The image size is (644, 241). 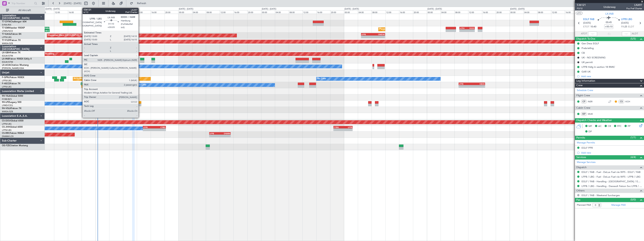 I want to click on span: ELDT, so click(x=631, y=27).